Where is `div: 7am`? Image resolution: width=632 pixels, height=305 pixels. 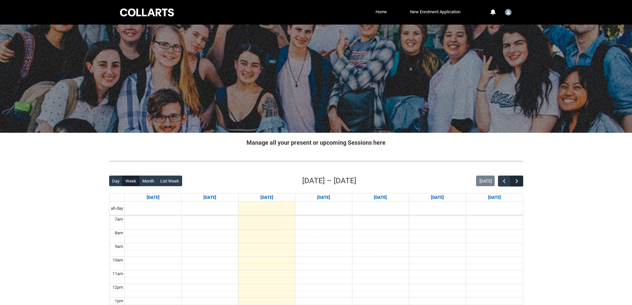 div: 7am is located at coordinates (119, 219).